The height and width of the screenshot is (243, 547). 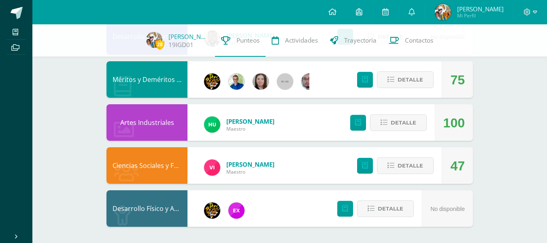 I want to click on img: 21dcd0747afb1b787494880446b9b401.png, so click(x=212, y=210).